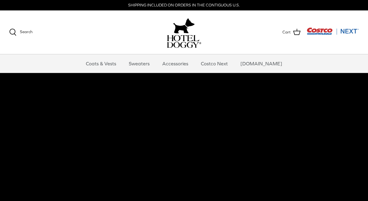 This screenshot has width=368, height=201. What do you see at coordinates (175, 63) in the screenshot?
I see `a: Accessories` at bounding box center [175, 63].